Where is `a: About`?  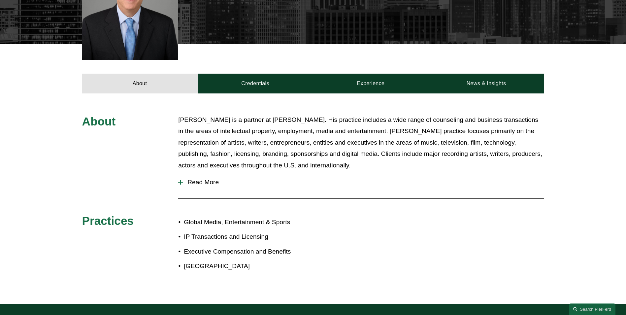 a: About is located at coordinates (140, 84).